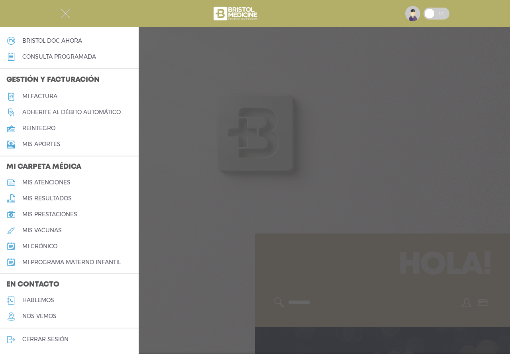  Describe the element at coordinates (46, 182) in the screenshot. I see `h5: mis atenciones` at that location.